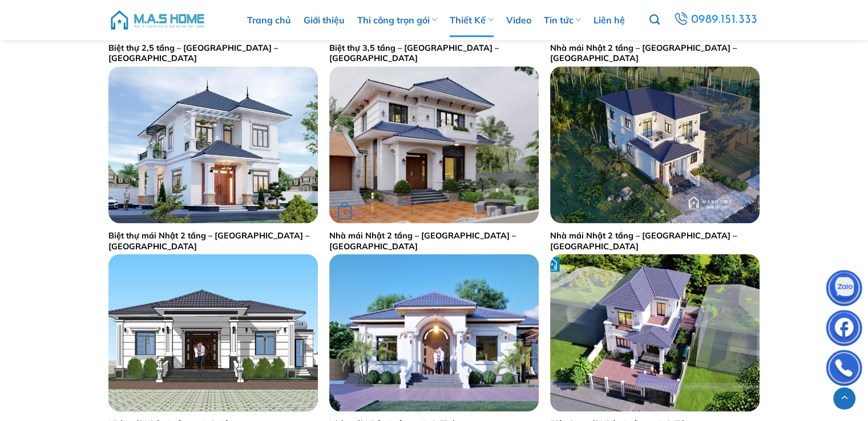  Describe the element at coordinates (345, 213) in the screenshot. I see `div: Đọc tiếp` at that location.